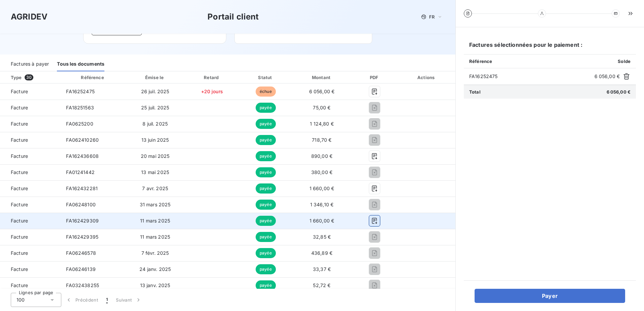  Describe the element at coordinates (322, 237) in the screenshot. I see `span: 32,85 €` at that location.